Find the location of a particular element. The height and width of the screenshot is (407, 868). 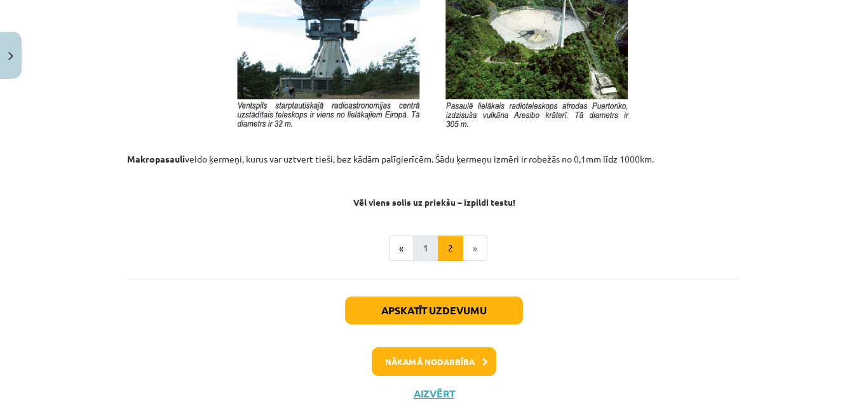

button: 1 is located at coordinates (426, 249).